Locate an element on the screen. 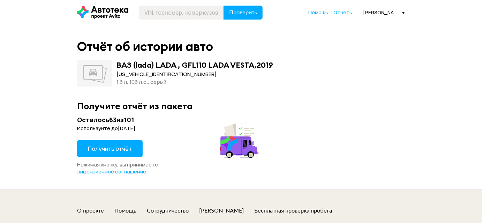  a: Сотрудничество is located at coordinates (168, 211).